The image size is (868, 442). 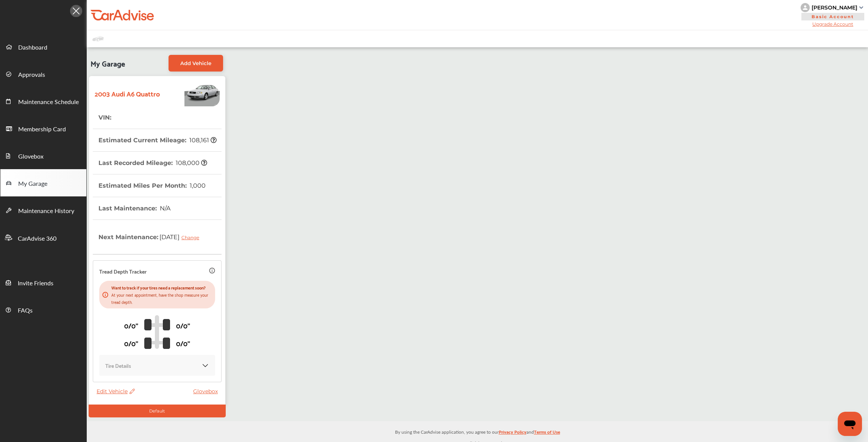 What do you see at coordinates (196, 63) in the screenshot?
I see `a: Add Vehicle` at bounding box center [196, 63].